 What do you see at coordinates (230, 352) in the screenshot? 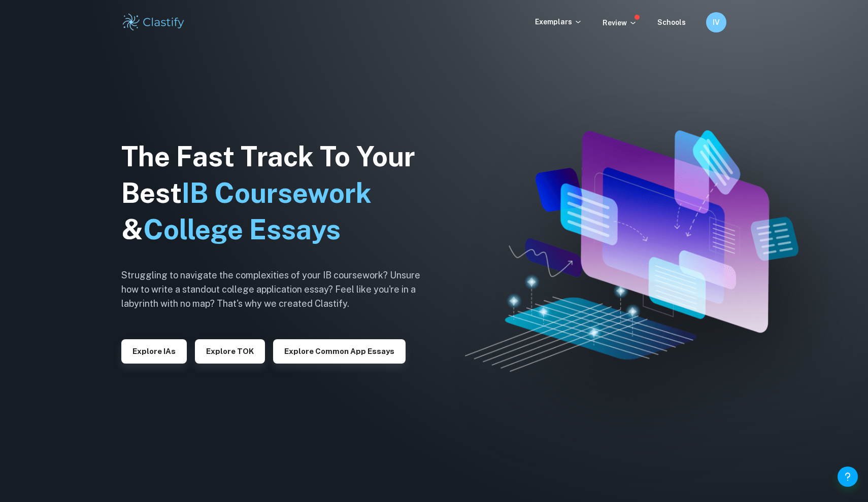
I see `button: Explore TOK` at bounding box center [230, 352].